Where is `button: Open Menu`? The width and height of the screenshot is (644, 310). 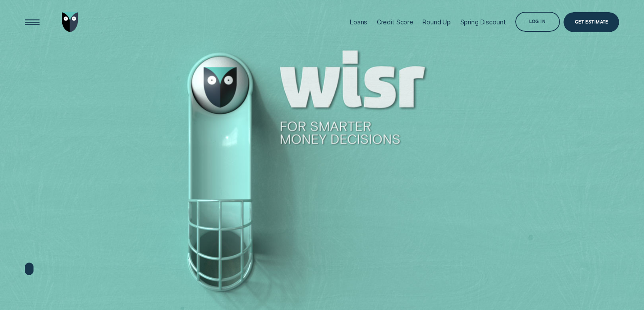 button: Open Menu is located at coordinates (32, 22).